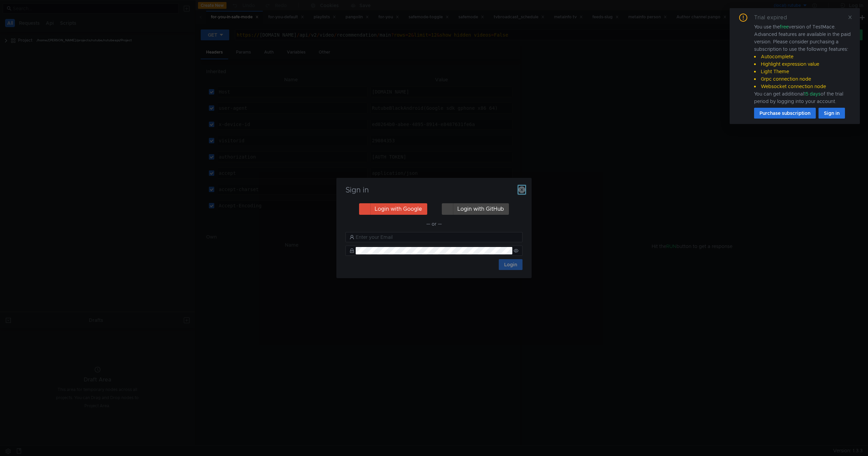  I want to click on button: Sign in, so click(832, 113).